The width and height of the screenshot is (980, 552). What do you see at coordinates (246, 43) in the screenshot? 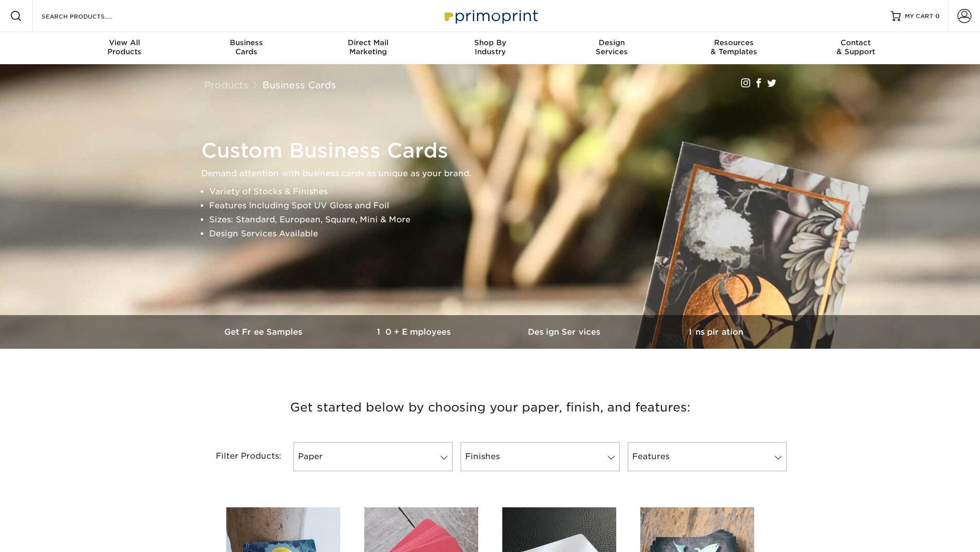
I see `span: Business` at bounding box center [246, 43].